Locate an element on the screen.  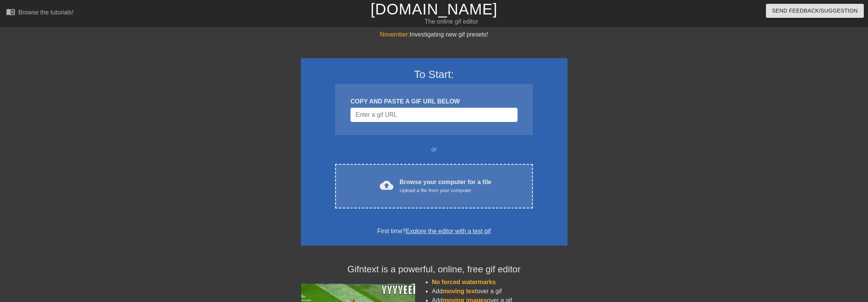
span: menu_book is located at coordinates (10, 12).